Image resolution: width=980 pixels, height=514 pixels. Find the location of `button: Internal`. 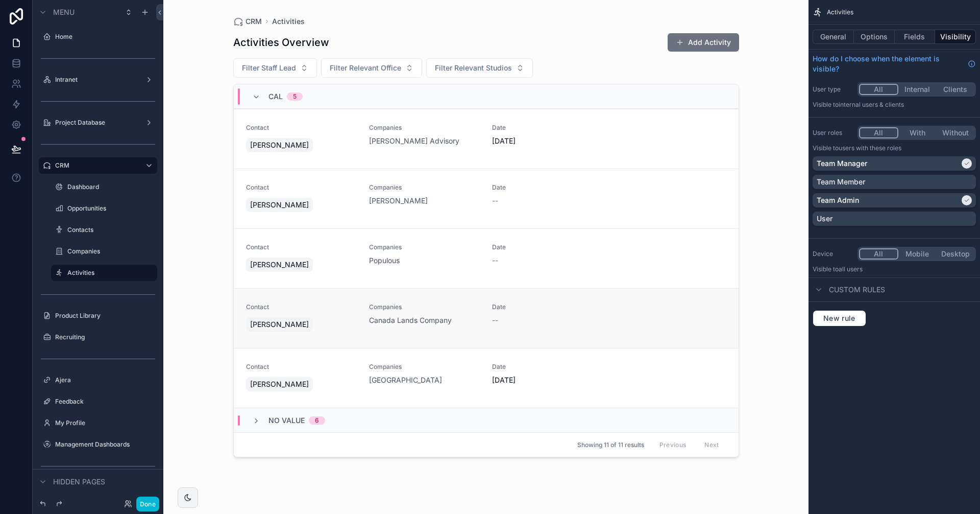

button: Internal is located at coordinates (917, 89).